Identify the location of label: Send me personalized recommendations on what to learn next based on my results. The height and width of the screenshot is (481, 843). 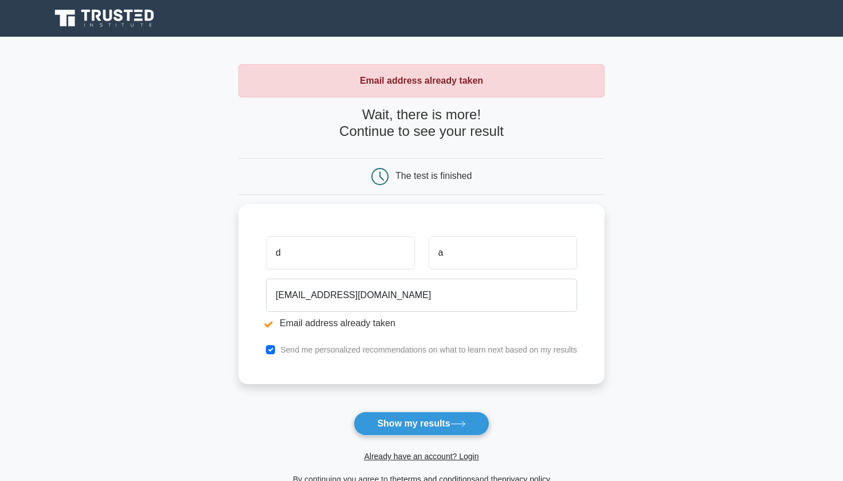
(429, 350).